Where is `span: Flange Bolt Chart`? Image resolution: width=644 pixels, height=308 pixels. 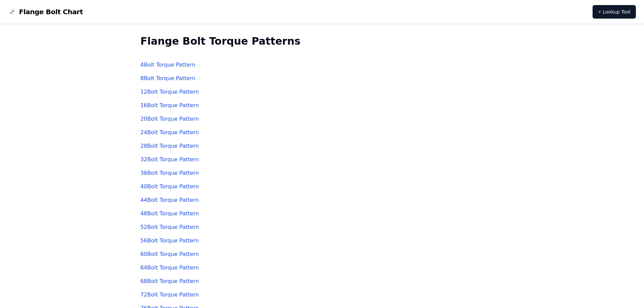
span: Flange Bolt Chart is located at coordinates (51, 12).